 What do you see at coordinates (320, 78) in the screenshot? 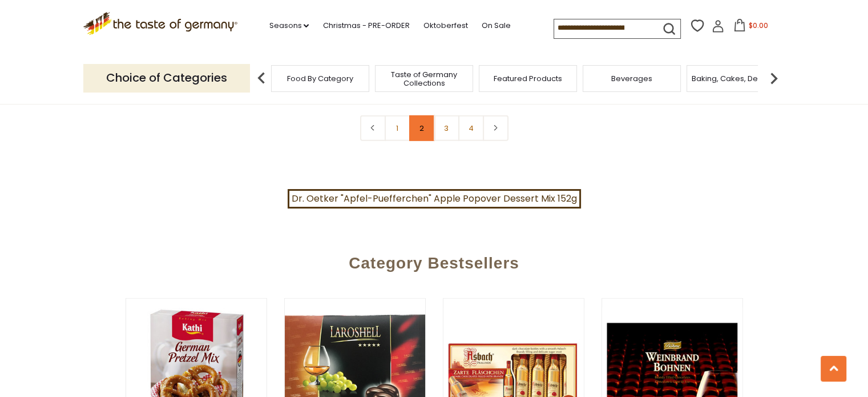
I see `a: Food By Category` at bounding box center [320, 78].